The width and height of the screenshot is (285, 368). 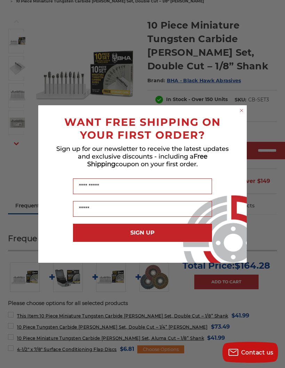 I want to click on span: WANT FREE SHIPPING ON YOUR FIRST ORDER?, so click(x=143, y=128).